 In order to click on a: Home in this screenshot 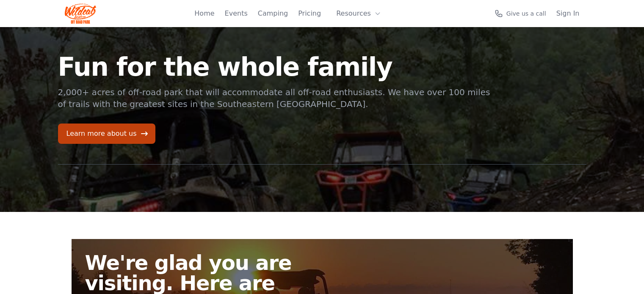, I will do `click(204, 13)`.